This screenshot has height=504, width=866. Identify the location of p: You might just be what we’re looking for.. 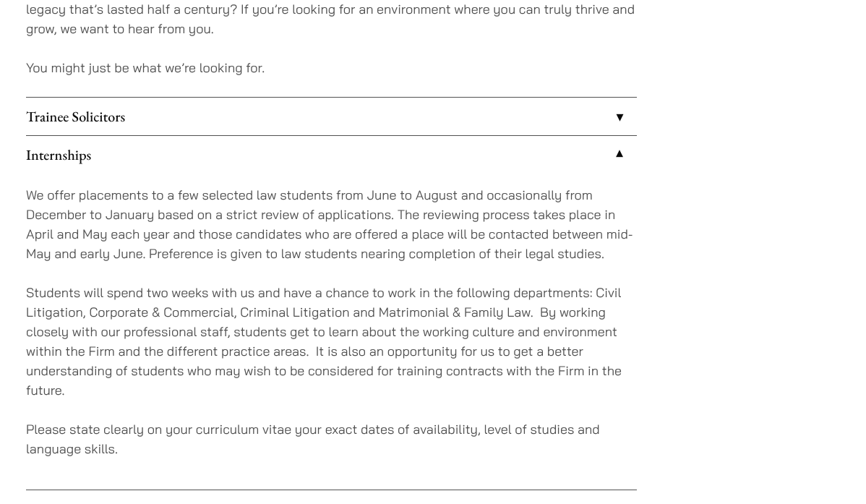
(331, 67).